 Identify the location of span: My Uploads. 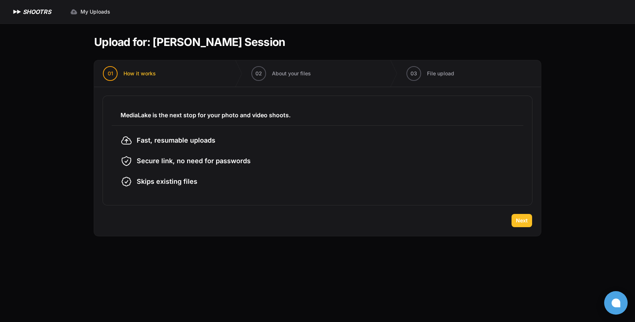
(95, 12).